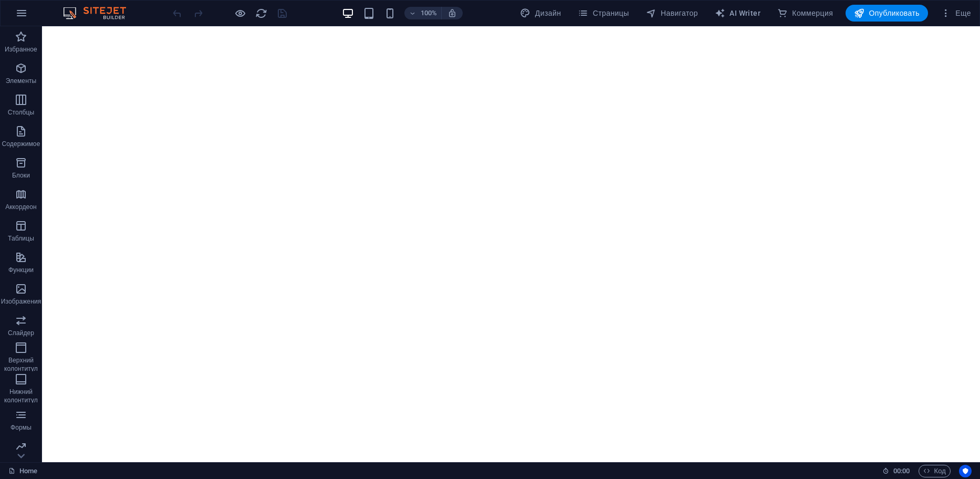 The width and height of the screenshot is (980, 479). What do you see at coordinates (887, 13) in the screenshot?
I see `span: Опубликовать` at bounding box center [887, 13].